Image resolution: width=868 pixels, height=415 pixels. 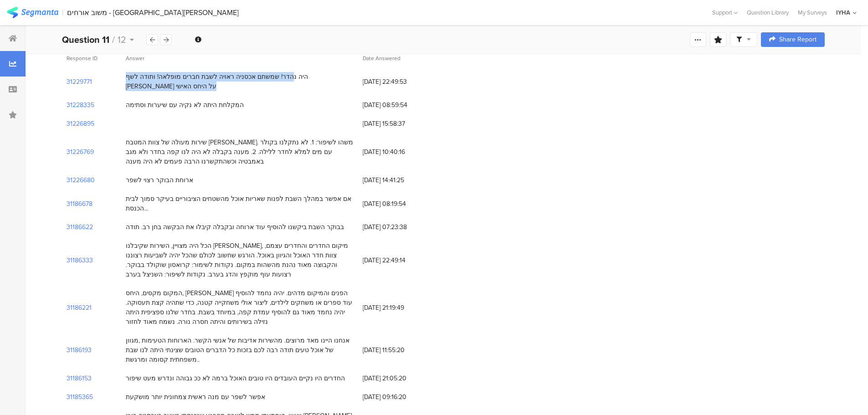 What do you see at coordinates (82, 58) in the screenshot?
I see `span: Response ID` at bounding box center [82, 58].